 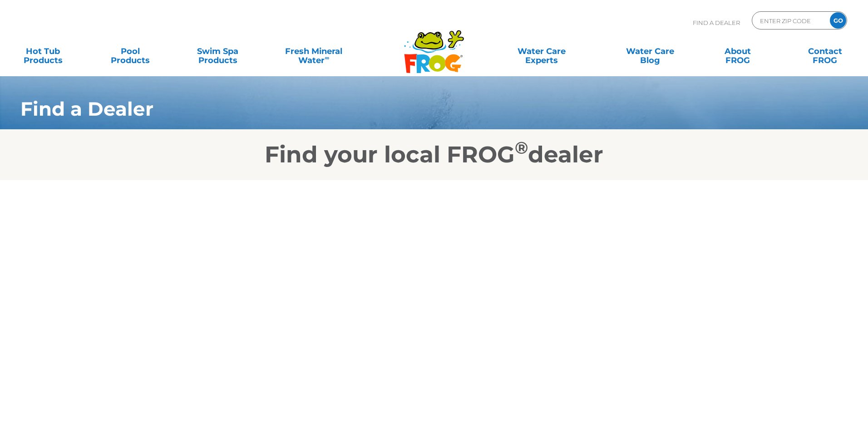 I want to click on a: Fresh MineralWater∞, so click(x=314, y=51).